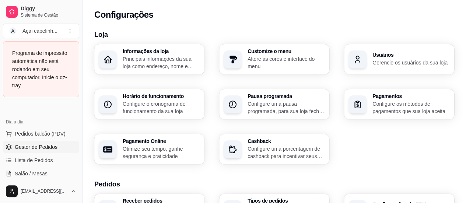 This screenshot has height=203, width=466. Describe the element at coordinates (274, 149) in the screenshot. I see `button: CashbackConfigure uma porcentagem de cashback para incentivar seus clientes a comprarem em sua loja` at that location.